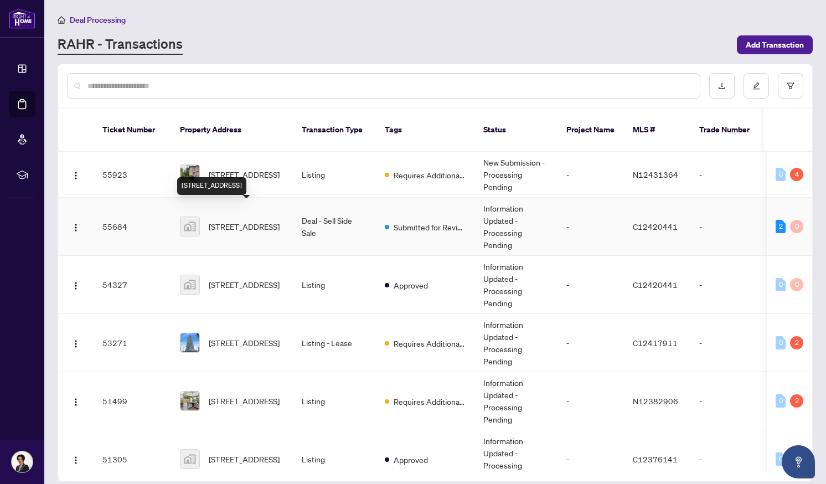 Image resolution: width=826 pixels, height=484 pixels. Describe the element at coordinates (722, 86) in the screenshot. I see `button: download` at that location.